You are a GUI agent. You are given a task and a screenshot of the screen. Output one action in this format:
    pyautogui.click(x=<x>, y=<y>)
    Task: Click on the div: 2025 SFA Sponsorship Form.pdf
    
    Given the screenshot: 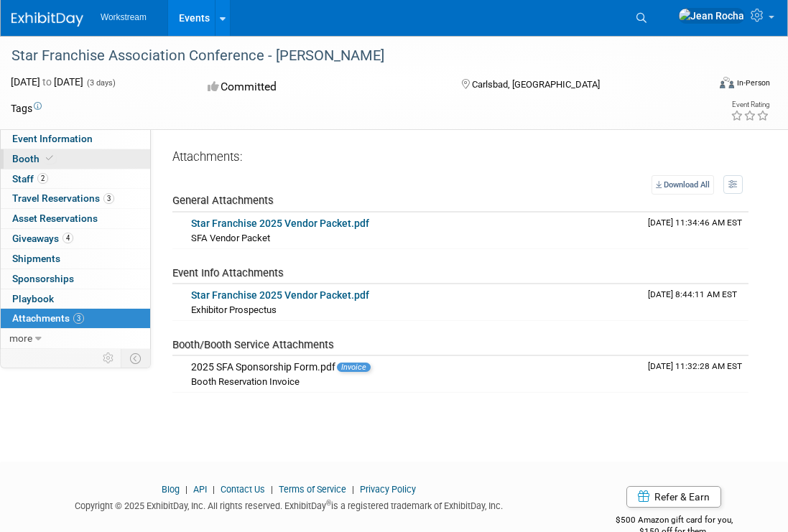 What is the action you would take?
    pyautogui.click(x=414, y=368)
    